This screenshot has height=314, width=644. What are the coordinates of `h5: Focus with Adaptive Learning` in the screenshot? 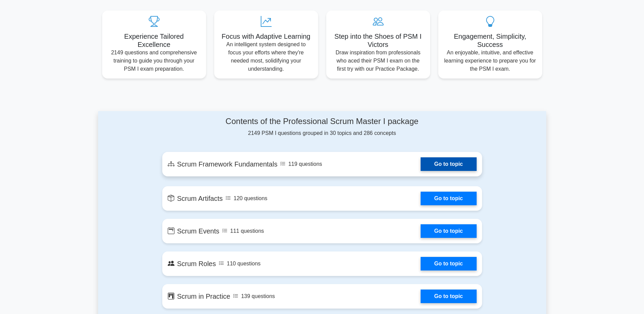 It's located at (266, 36).